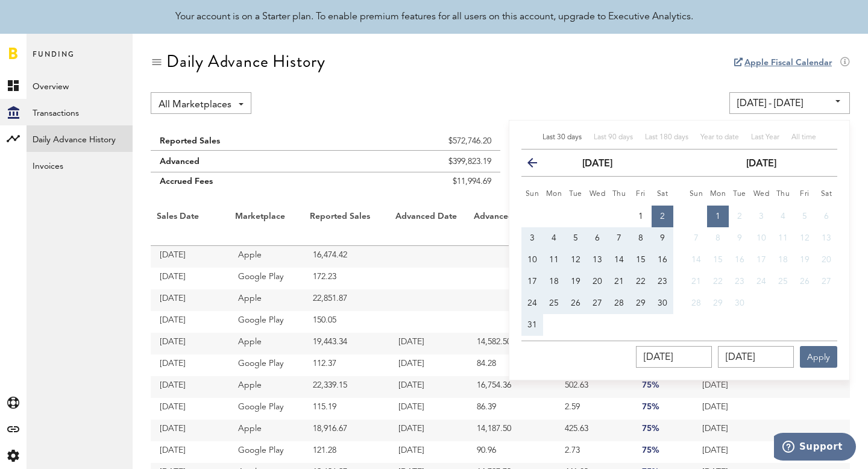  Describe the element at coordinates (512, 387) in the screenshot. I see `td: 16,754.36` at that location.